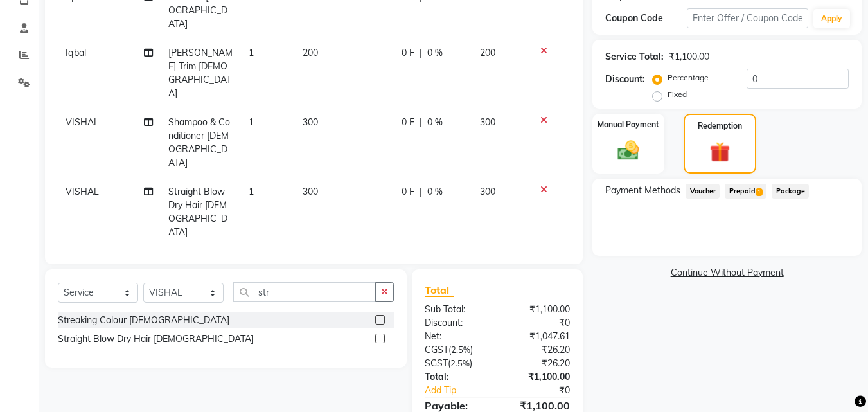 The height and width of the screenshot is (412, 868). I want to click on div: Net:, so click(456, 336).